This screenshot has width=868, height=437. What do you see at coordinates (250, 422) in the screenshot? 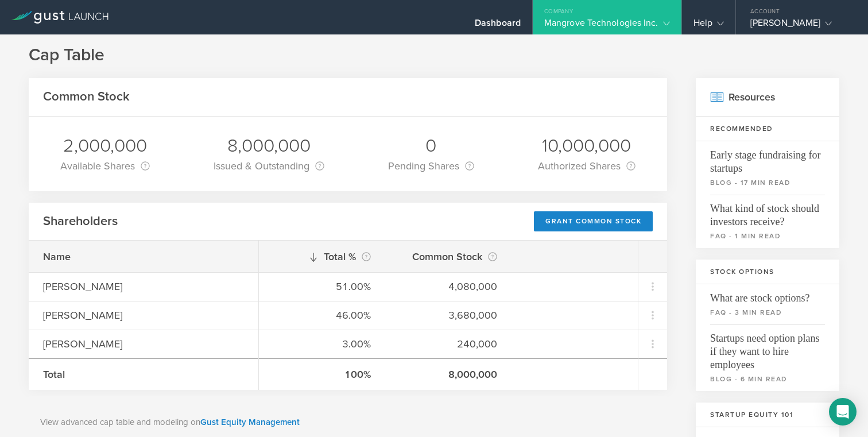
I see `a: Gust Equity Management` at bounding box center [250, 422].